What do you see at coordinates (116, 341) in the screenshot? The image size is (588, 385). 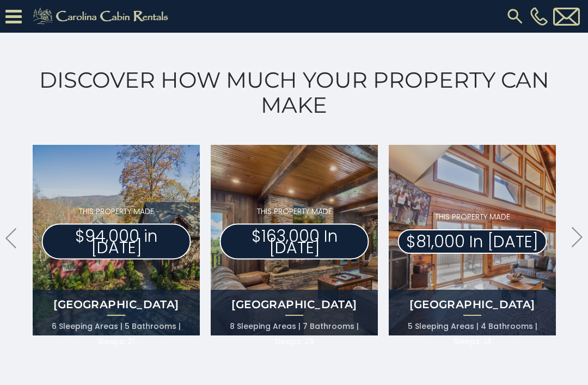 I see `li: Sleeps: 21` at bounding box center [116, 341].